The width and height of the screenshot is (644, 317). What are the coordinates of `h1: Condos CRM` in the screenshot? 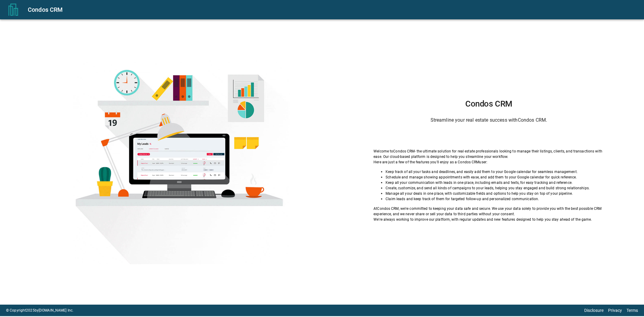 It's located at (489, 104).